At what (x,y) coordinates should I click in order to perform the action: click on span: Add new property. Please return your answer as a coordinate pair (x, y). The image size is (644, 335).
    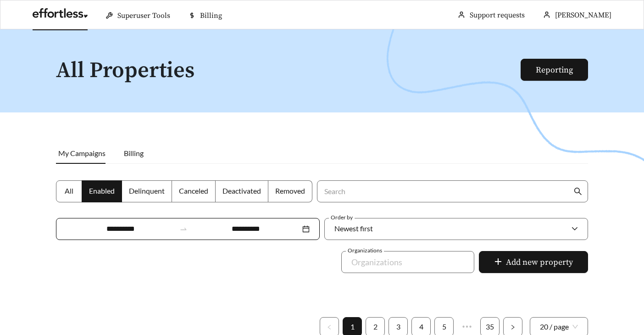
    Looking at the image, I should click on (540, 262).